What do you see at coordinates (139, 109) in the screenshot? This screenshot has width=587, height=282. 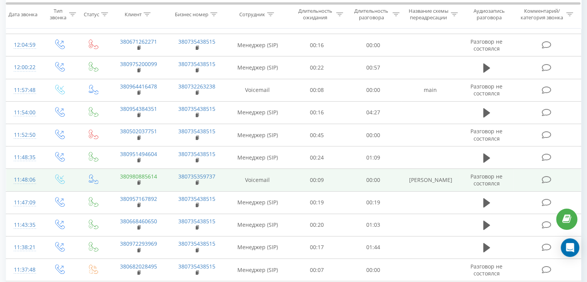 I see `a: 380954384351` at bounding box center [139, 109].